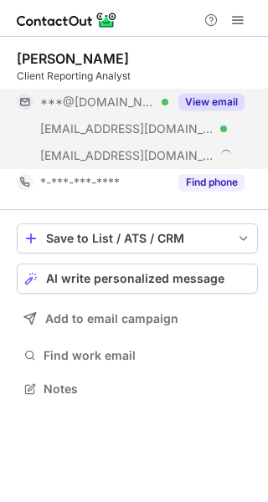 Image resolution: width=268 pixels, height=502 pixels. What do you see at coordinates (137, 389) in the screenshot?
I see `button: Notes` at bounding box center [137, 389].